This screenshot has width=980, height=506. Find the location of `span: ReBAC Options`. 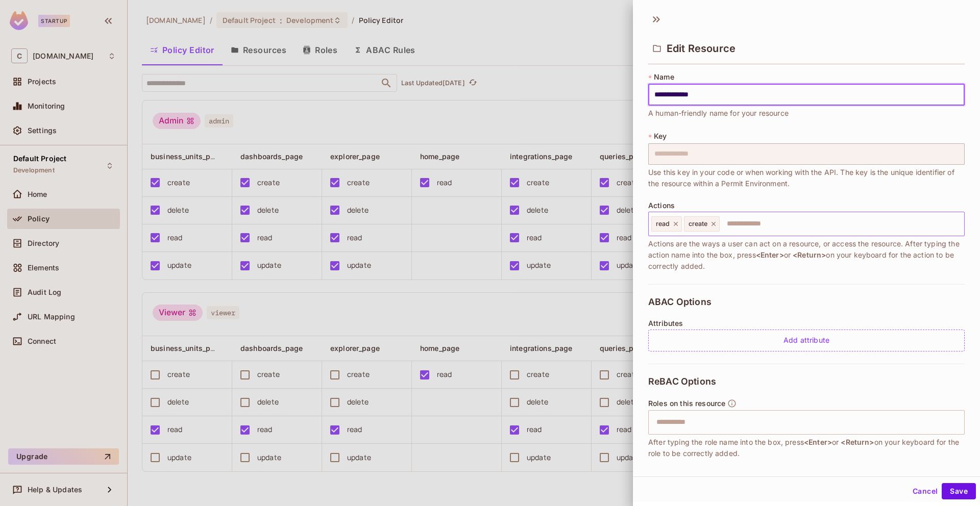

span: ReBAC Options is located at coordinates (682, 382).